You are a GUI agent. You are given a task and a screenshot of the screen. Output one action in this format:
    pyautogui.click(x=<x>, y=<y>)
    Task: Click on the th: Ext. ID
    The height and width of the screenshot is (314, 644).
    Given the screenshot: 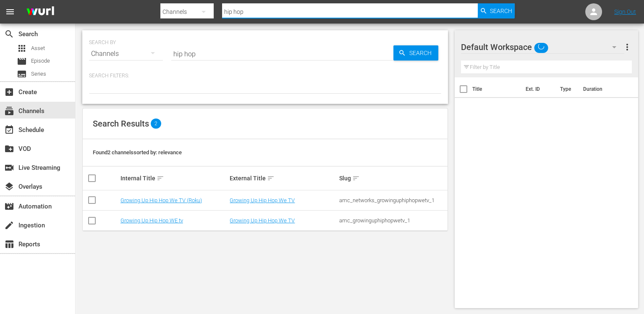 What is the action you would take?
    pyautogui.click(x=537, y=89)
    